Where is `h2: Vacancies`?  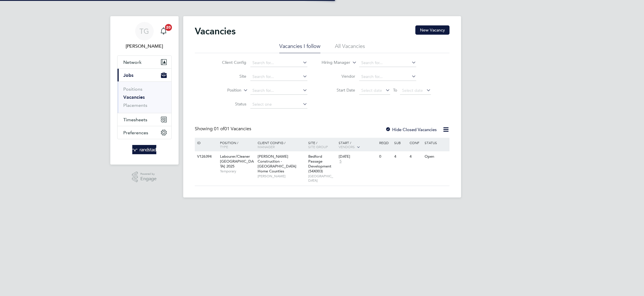
h2: Vacancies is located at coordinates (215, 31).